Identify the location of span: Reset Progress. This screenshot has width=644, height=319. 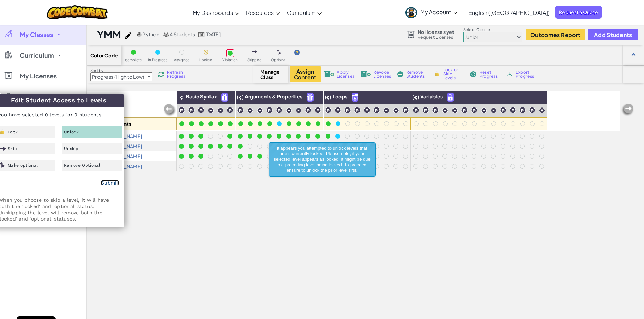
(490, 75).